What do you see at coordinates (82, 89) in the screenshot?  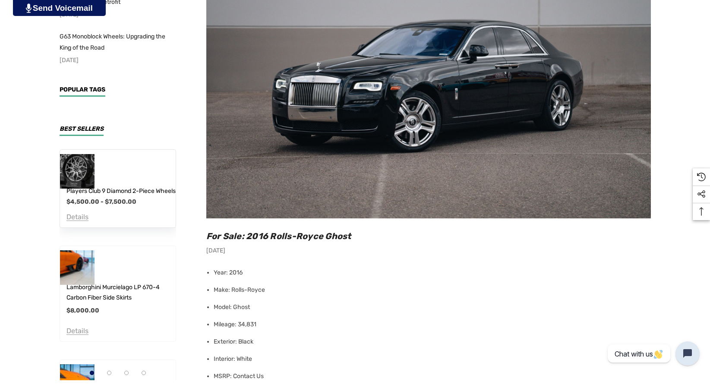 I see `span: Popular Tags` at bounding box center [82, 89].